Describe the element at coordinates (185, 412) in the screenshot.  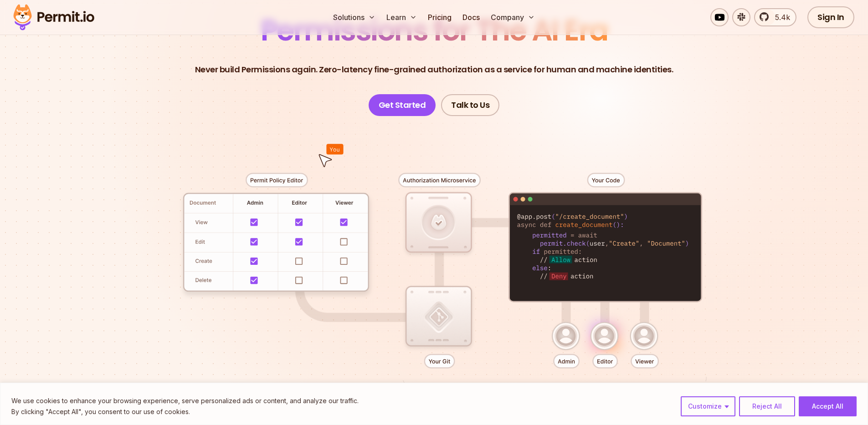
I see `p: By clicking "Accept All", you consent to our use of cookies.` at that location.